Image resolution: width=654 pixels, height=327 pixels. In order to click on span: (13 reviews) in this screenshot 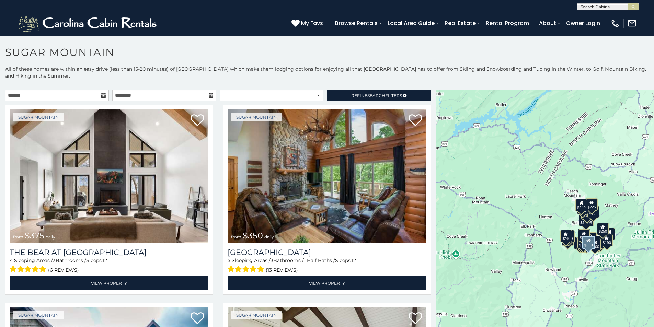, I will do `click(282, 270)`.